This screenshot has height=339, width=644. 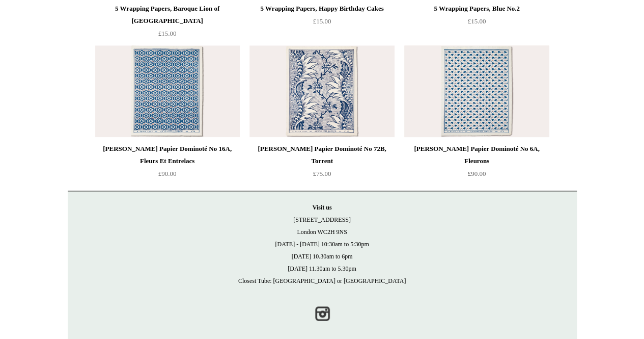 What do you see at coordinates (476, 91) in the screenshot?
I see `a: Antoinette Poisson Papier Dominoté No 6A, Fleurons Antoinette Poisson Papier Dominoté No 6A, Fleu...` at bounding box center [476, 91].